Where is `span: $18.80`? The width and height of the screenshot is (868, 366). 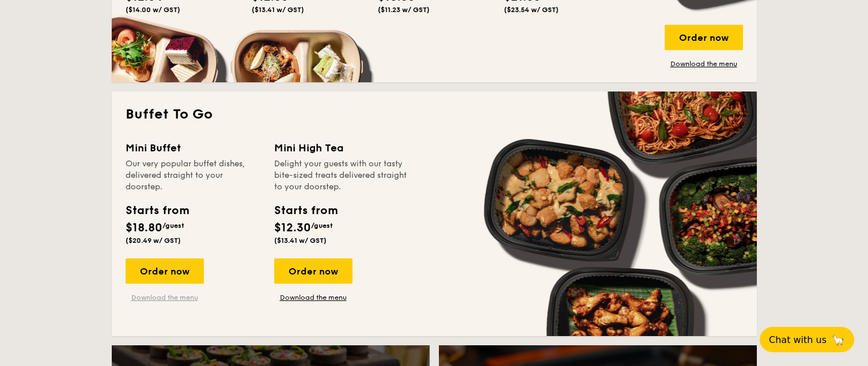 span: $18.80 is located at coordinates (144, 228).